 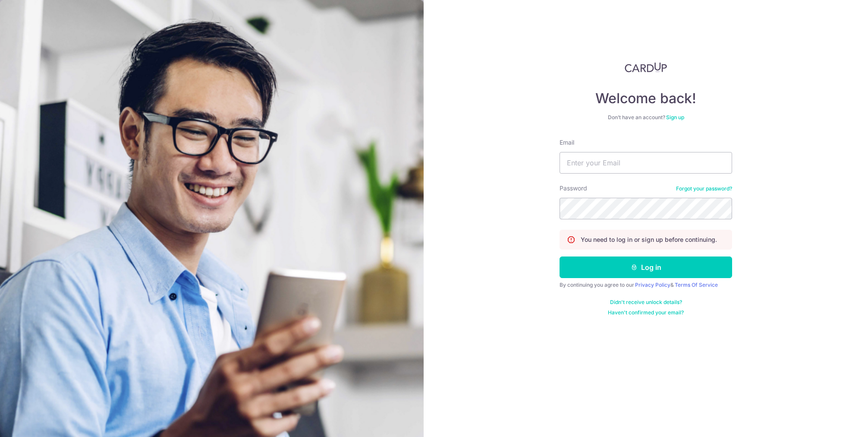 What do you see at coordinates (645, 312) in the screenshot?
I see `a: Haven't confirmed your email?` at bounding box center [645, 312].